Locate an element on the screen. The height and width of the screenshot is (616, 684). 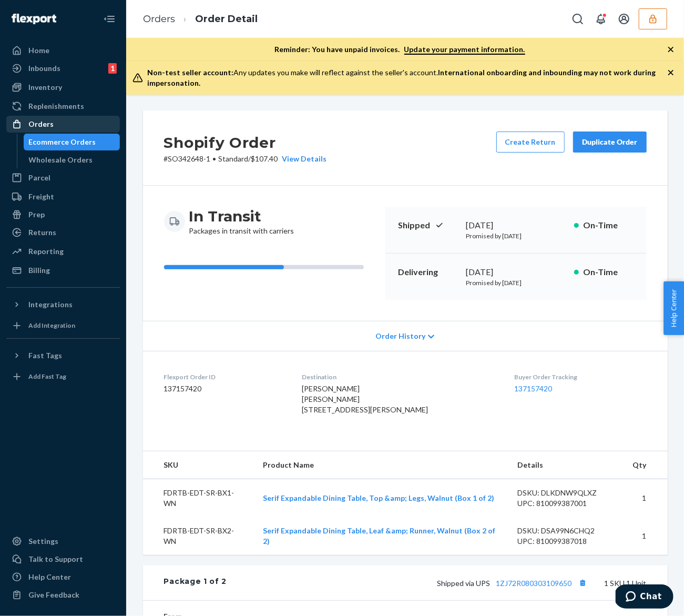
a: Update your payment information. is located at coordinates (465, 50).